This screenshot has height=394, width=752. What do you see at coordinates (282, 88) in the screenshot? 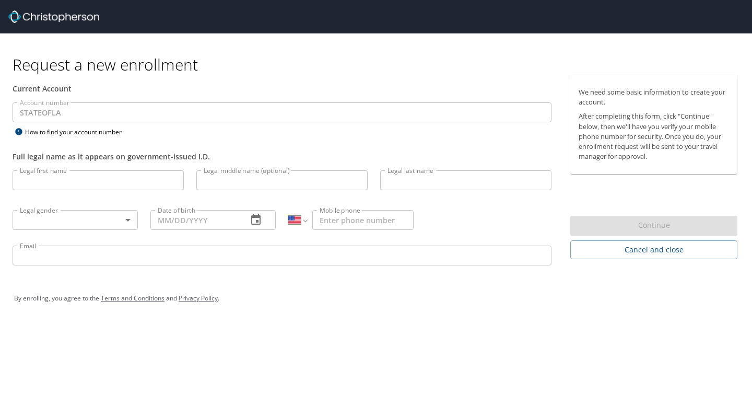
I see `div: Current Account` at bounding box center [282, 88].